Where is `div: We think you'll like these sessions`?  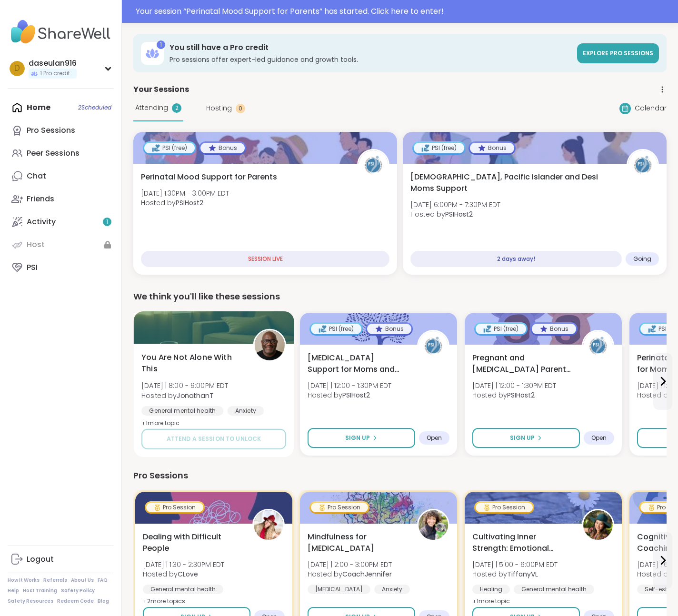
div: We think you'll like these sessions is located at coordinates (400, 297).